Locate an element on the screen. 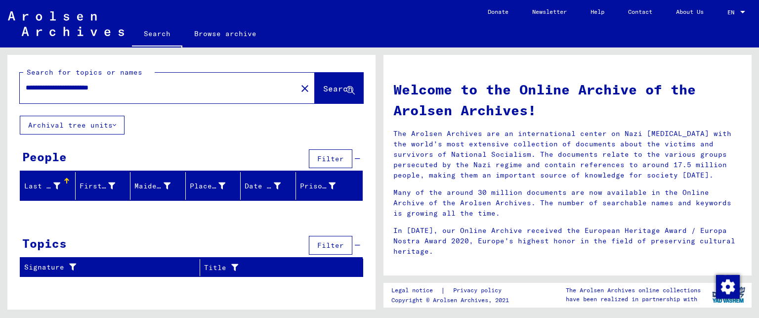  button: Clear is located at coordinates (305, 88).